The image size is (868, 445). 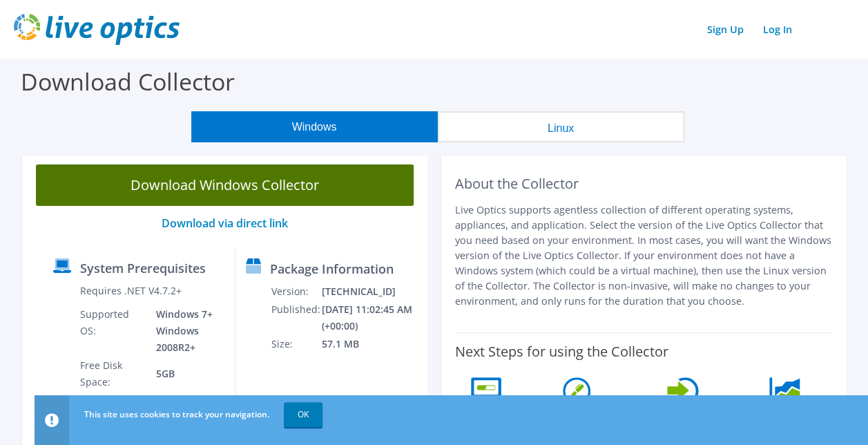 I want to click on a: Sign Up, so click(x=726, y=29).